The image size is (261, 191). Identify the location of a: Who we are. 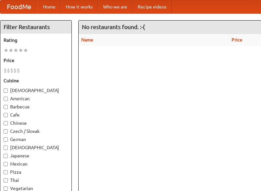
(115, 7).